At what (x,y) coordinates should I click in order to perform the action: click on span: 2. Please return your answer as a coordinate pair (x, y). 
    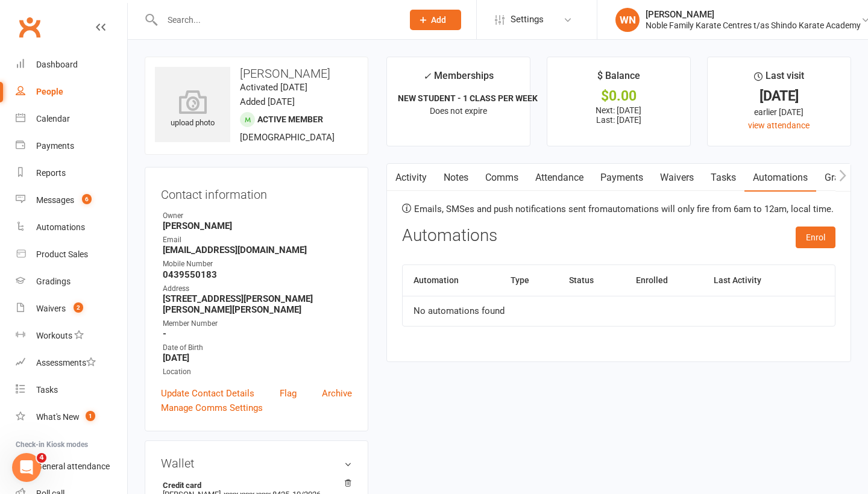
    Looking at the image, I should click on (78, 307).